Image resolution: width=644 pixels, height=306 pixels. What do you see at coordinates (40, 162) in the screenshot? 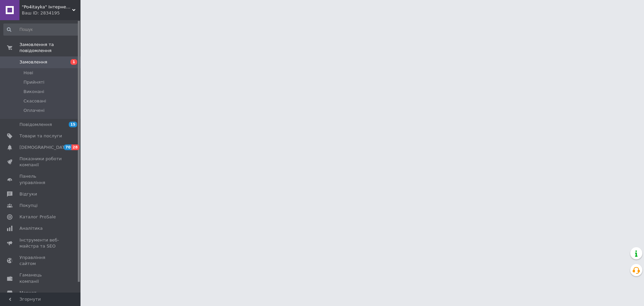
I see `span: Показники роботи компанії` at bounding box center [40, 162].